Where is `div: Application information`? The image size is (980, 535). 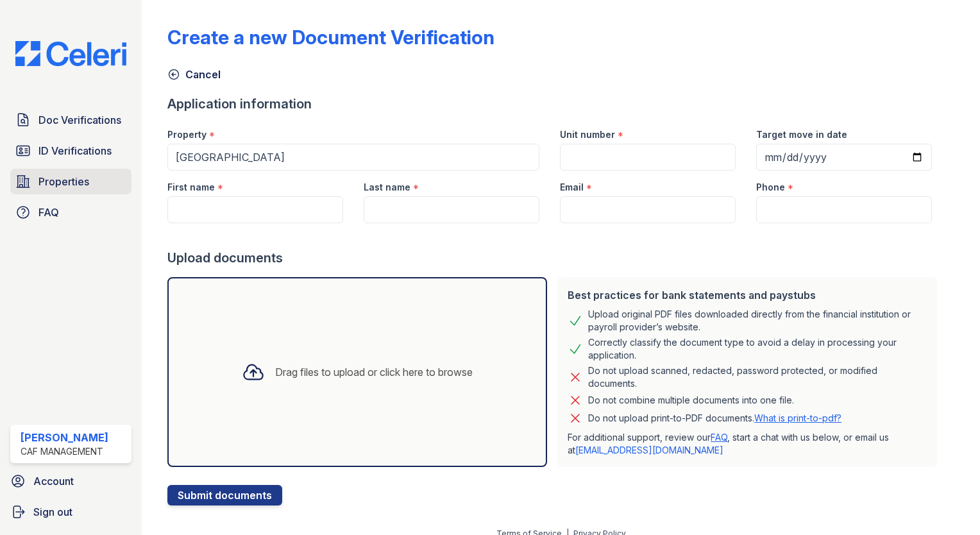 div: Application information is located at coordinates (555, 104).